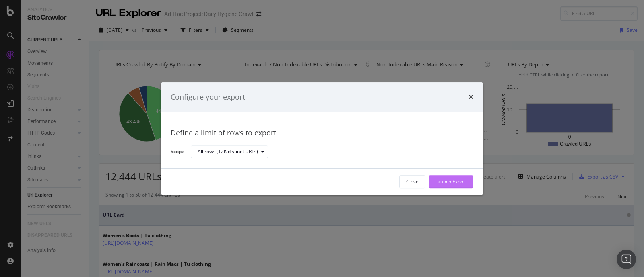  I want to click on button: All rows (12K distinct URLs), so click(229, 152).